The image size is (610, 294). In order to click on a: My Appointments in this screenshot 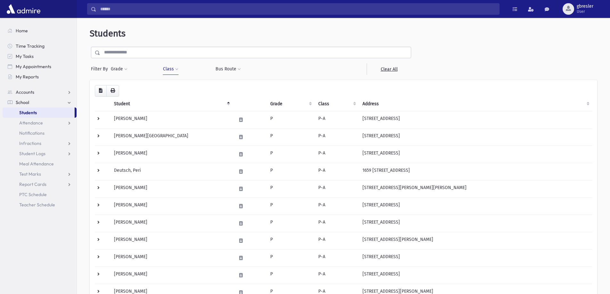, I will do `click(39, 67)`.